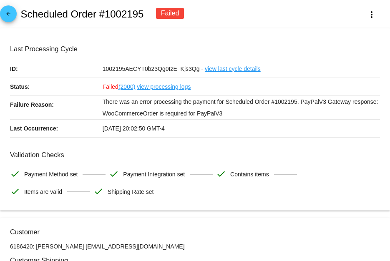 The image size is (390, 261). Describe the element at coordinates (56, 69) in the screenshot. I see `p: ID:` at that location.